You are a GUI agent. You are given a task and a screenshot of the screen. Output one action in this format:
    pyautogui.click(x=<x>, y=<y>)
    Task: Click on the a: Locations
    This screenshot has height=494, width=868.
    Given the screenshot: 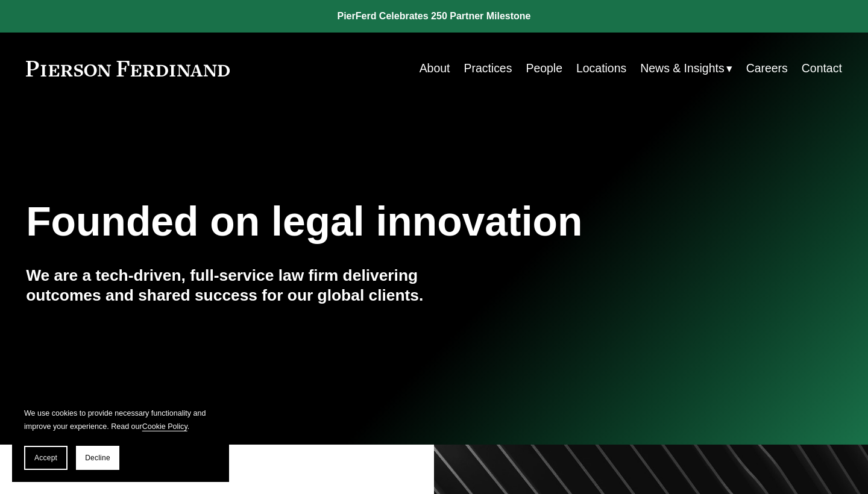 What is the action you would take?
    pyautogui.click(x=600, y=68)
    